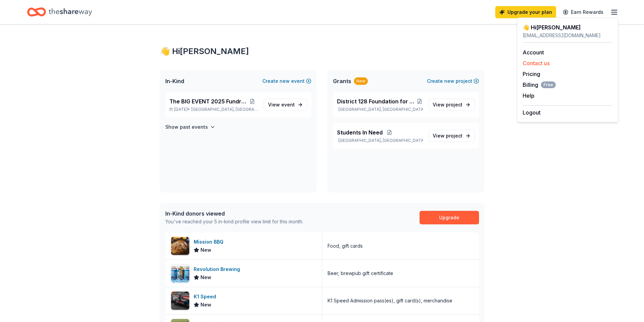 Image resolution: width=644 pixels, height=322 pixels. What do you see at coordinates (210, 242) in the screenshot?
I see `div: Mission BBQ` at bounding box center [210, 242].